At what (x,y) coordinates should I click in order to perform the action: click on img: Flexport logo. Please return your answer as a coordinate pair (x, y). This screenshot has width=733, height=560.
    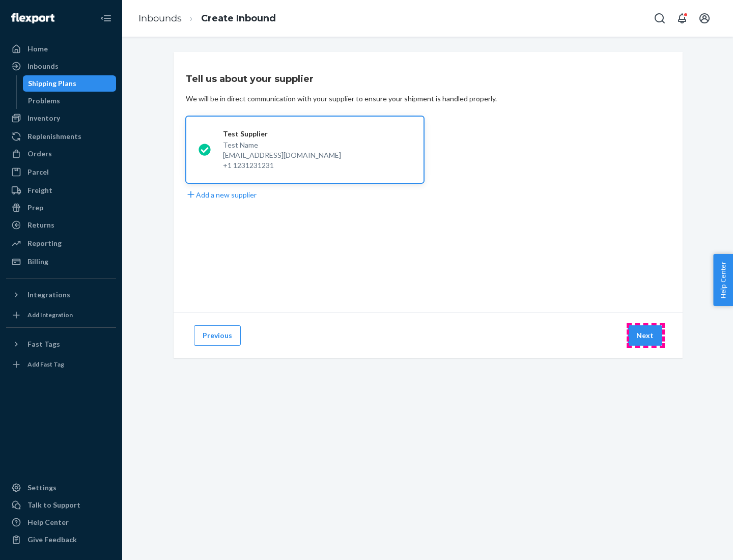
    Looking at the image, I should click on (32, 18).